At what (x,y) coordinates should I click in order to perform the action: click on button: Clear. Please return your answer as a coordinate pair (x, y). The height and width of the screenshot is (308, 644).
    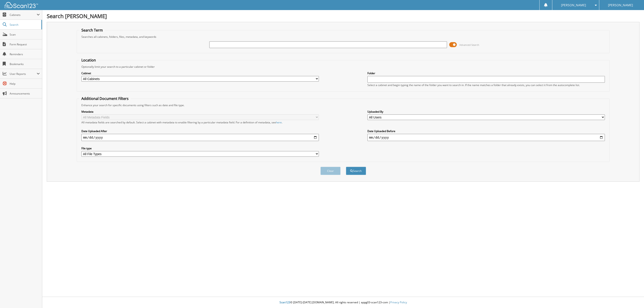
    Looking at the image, I should click on (331, 171).